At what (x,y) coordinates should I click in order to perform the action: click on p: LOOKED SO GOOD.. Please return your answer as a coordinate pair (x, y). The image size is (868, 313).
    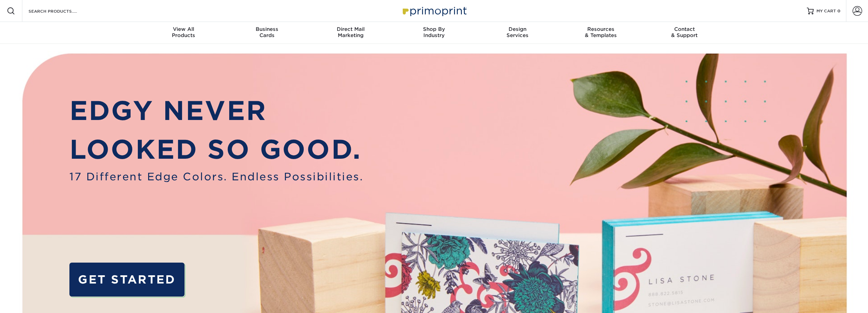
    Looking at the image, I should click on (216, 149).